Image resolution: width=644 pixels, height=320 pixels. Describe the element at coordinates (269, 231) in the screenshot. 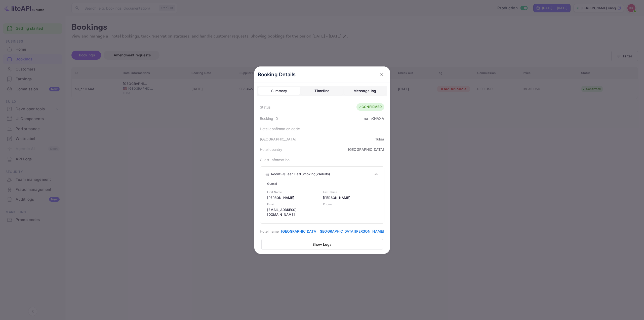

I see `div: Hotel name` at that location.